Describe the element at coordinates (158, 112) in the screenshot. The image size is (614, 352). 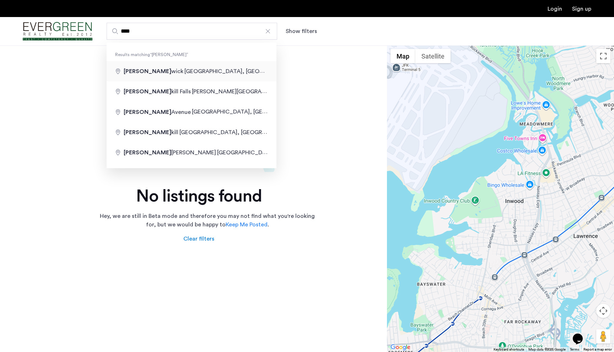
I see `span: Avenue` at that location.